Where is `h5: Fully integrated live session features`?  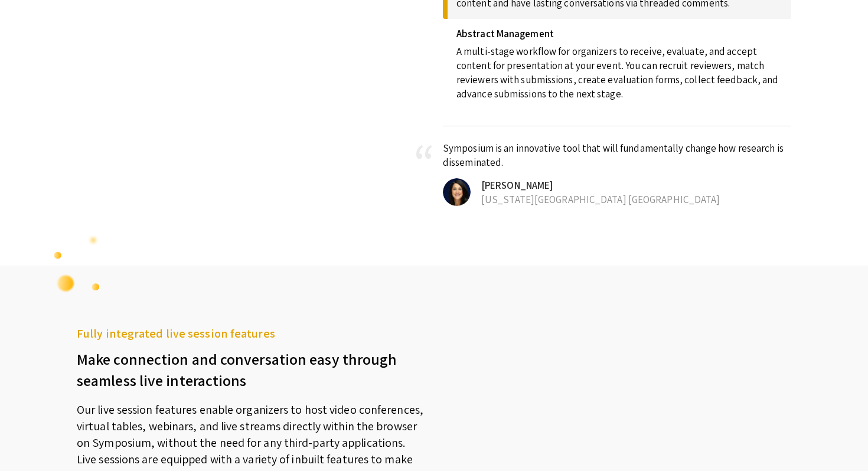
h5: Fully integrated live session features is located at coordinates (251, 334).